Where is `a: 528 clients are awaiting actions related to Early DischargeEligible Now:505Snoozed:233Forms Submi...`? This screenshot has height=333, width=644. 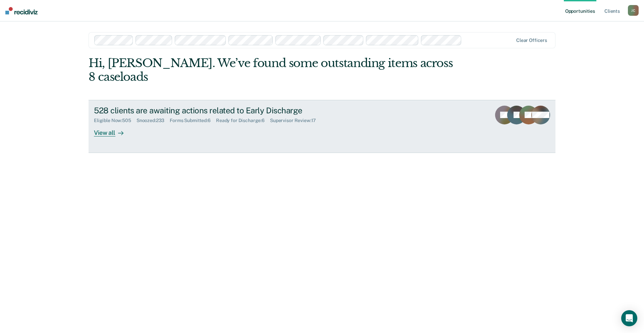 a: 528 clients are awaiting actions related to Early DischargeEligible Now:505Snoozed:233Forms Submi... is located at coordinates (322, 126).